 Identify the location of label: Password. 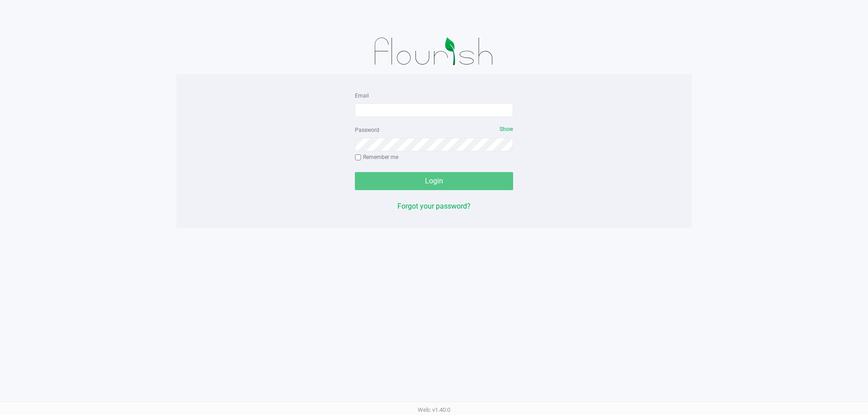
(367, 130).